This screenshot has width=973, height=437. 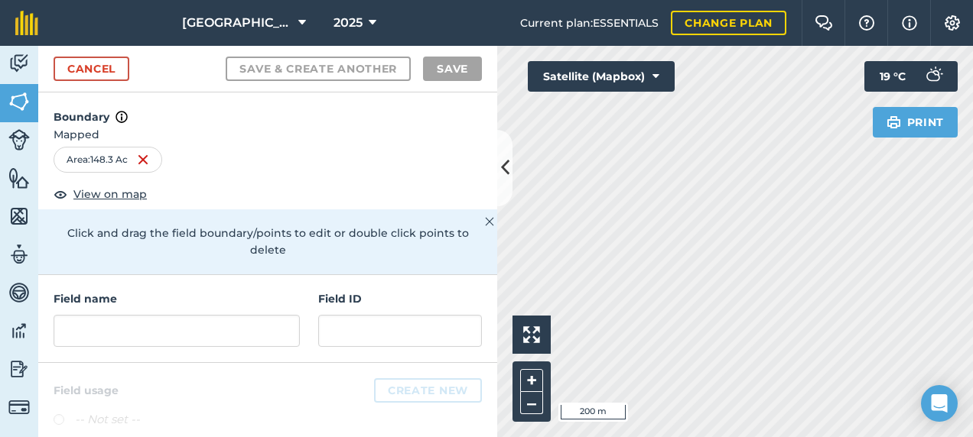 I want to click on span: View on map, so click(x=110, y=194).